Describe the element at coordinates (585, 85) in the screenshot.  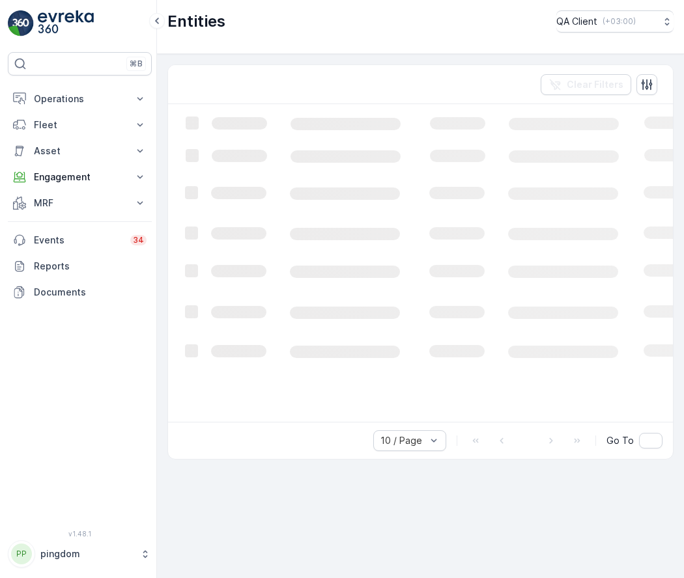
I see `button: Clear Filters` at that location.